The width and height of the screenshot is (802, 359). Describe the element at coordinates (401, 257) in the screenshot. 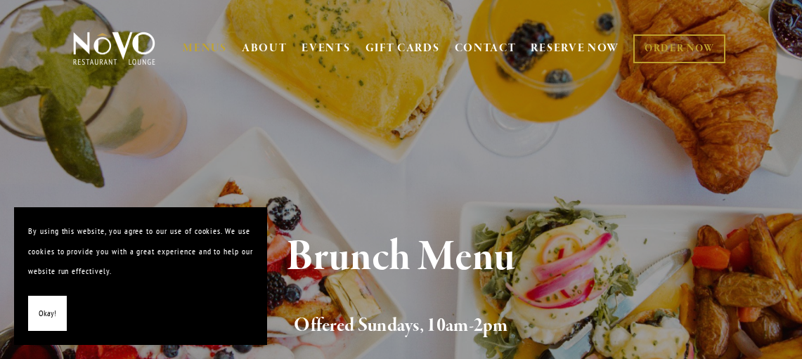

I see `h1: Brunch Menu` at that location.